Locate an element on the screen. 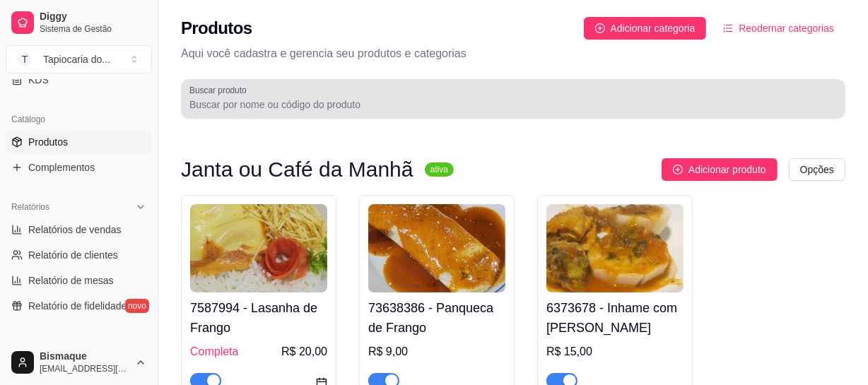 Image resolution: width=868 pixels, height=385 pixels. a: Relatório de mesas is located at coordinates (78, 281).